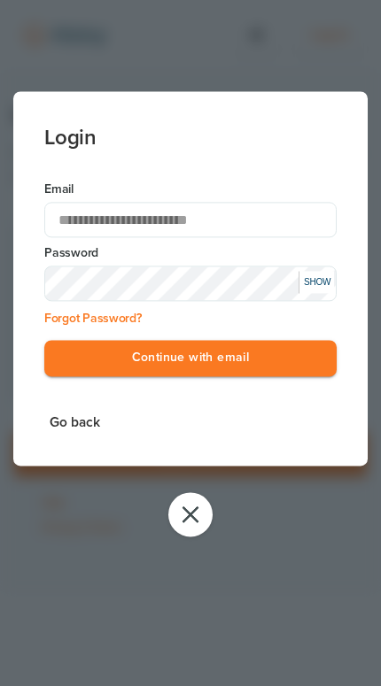 This screenshot has height=686, width=381. Describe the element at coordinates (93, 318) in the screenshot. I see `a: Forgot Password?` at that location.